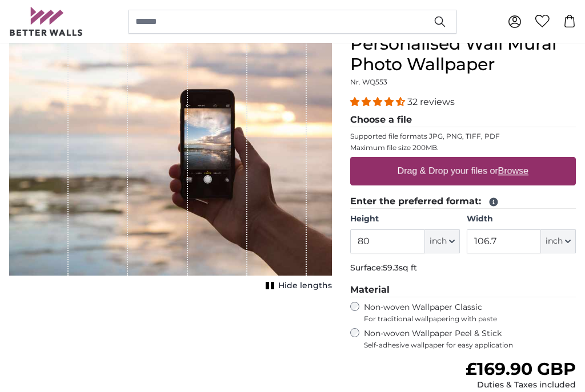 The width and height of the screenshot is (585, 392). Describe the element at coordinates (520, 385) in the screenshot. I see `div: Duties & Taxes included` at that location.